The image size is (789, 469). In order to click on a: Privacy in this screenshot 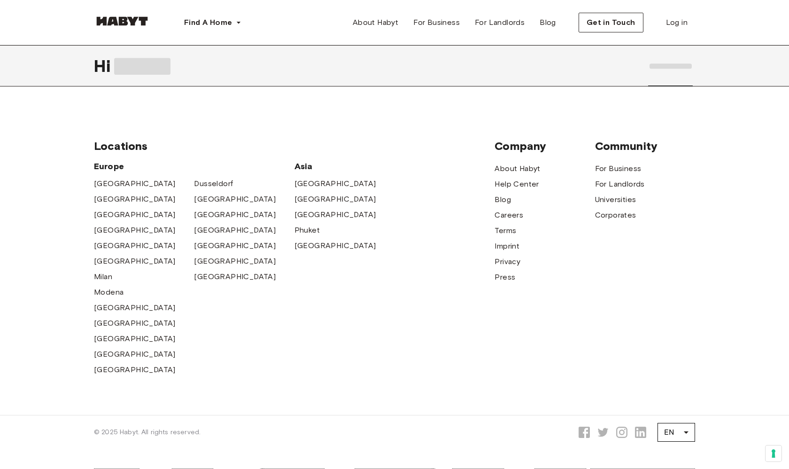, I will do `click(507, 262)`.